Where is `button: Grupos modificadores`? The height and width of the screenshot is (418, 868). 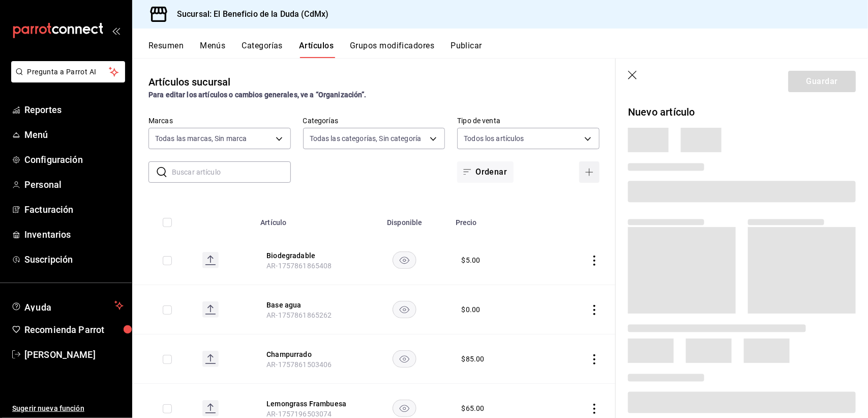
button: Grupos modificadores is located at coordinates (392, 49).